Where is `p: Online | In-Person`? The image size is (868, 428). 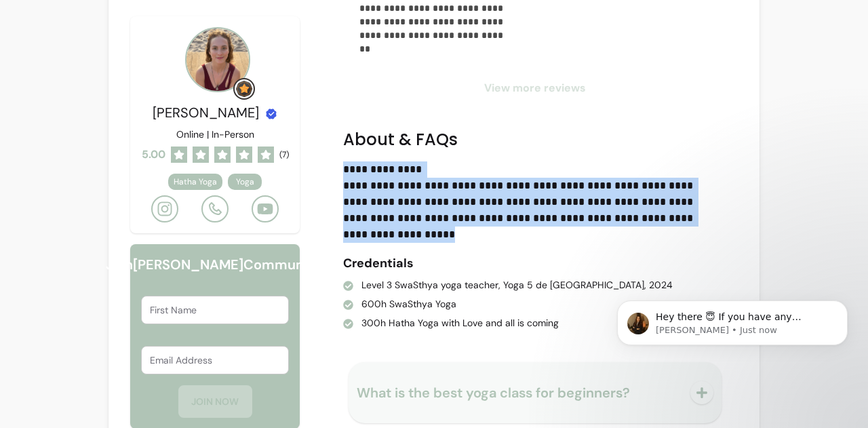 p: Online | In-Person is located at coordinates (215, 134).